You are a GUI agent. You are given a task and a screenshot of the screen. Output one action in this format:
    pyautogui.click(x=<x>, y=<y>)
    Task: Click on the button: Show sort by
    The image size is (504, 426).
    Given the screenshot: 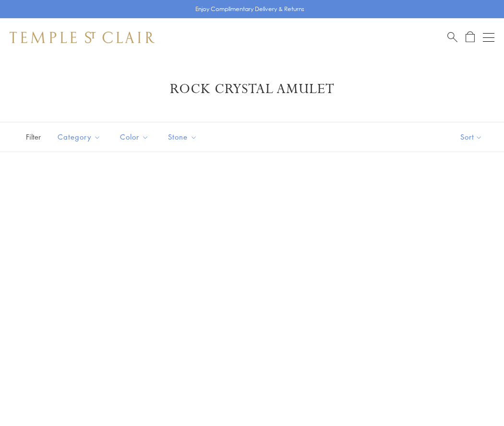 What is the action you would take?
    pyautogui.click(x=471, y=137)
    